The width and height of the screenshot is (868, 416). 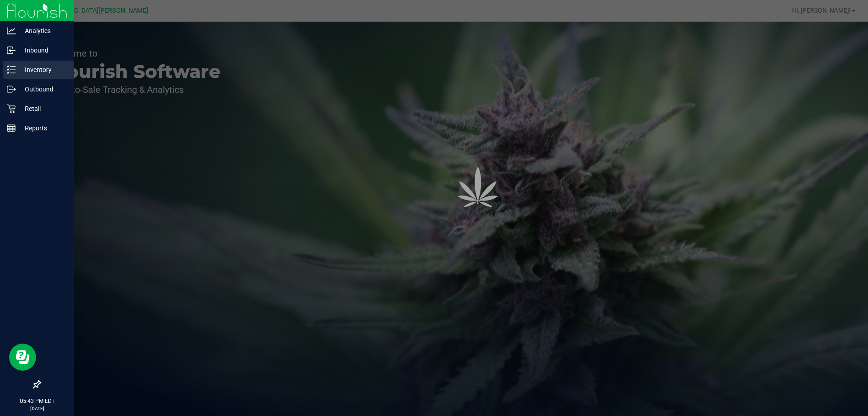 I want to click on inline-svg: Inventory, so click(x=11, y=70).